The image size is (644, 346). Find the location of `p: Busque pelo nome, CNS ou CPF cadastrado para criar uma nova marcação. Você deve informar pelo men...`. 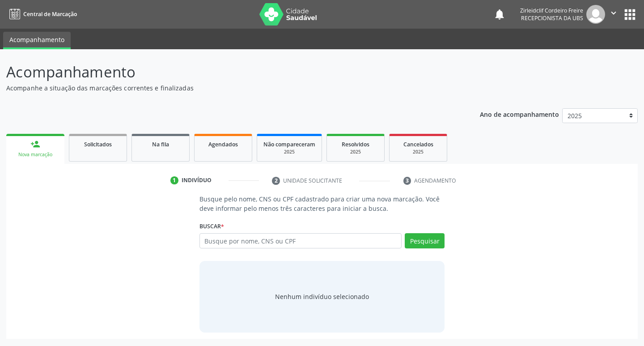

p: Busque pelo nome, CNS ou CPF cadastrado para criar uma nova marcação. Você deve informar pelo men... is located at coordinates (322, 204).